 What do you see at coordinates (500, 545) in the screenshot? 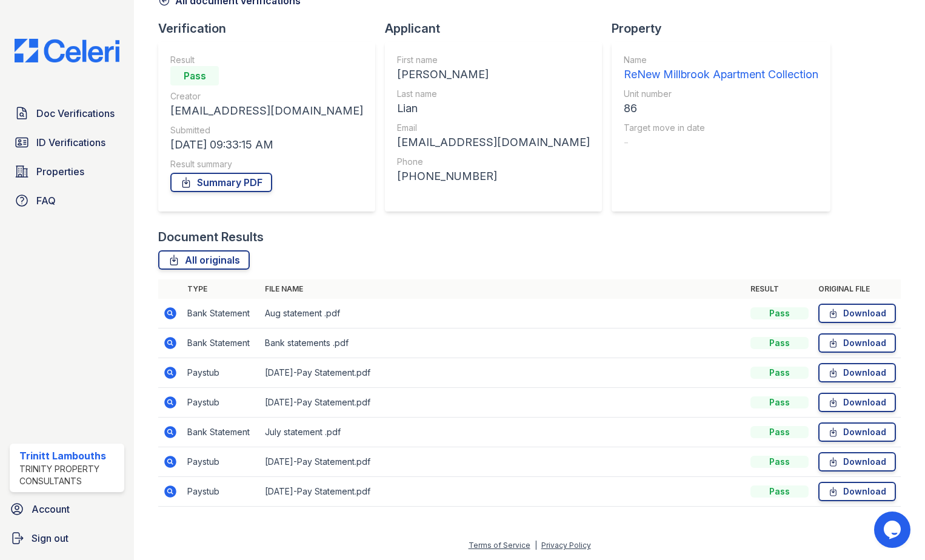
I see `a: Terms of Service` at bounding box center [500, 545].